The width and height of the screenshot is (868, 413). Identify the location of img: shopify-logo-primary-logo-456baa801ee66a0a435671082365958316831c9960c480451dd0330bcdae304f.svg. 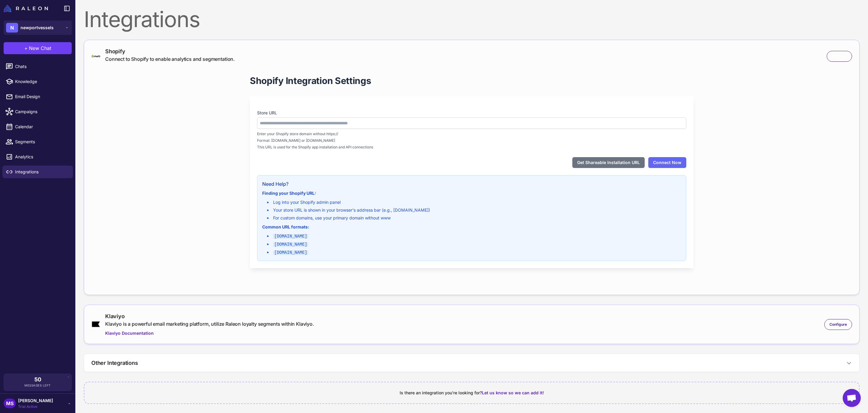
(96, 56).